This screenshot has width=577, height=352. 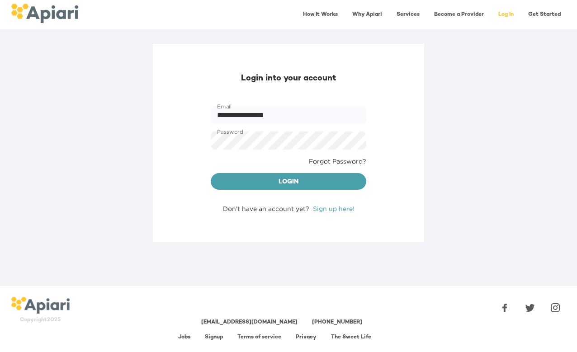 What do you see at coordinates (544, 14) in the screenshot?
I see `a: Get Started` at bounding box center [544, 14].